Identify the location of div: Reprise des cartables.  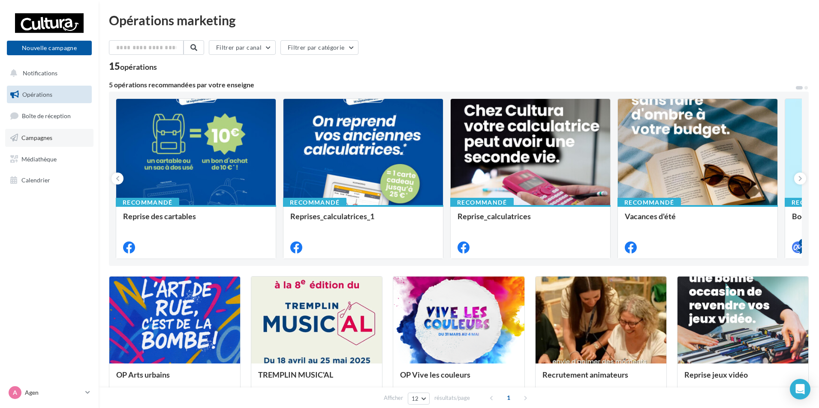
(196, 221).